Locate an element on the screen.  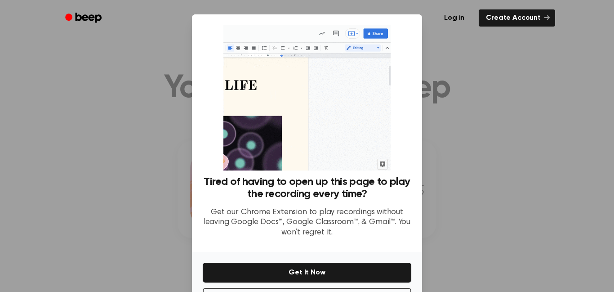
h3: Tired of having to open up this page to play the recording every time? is located at coordinates (307, 188).